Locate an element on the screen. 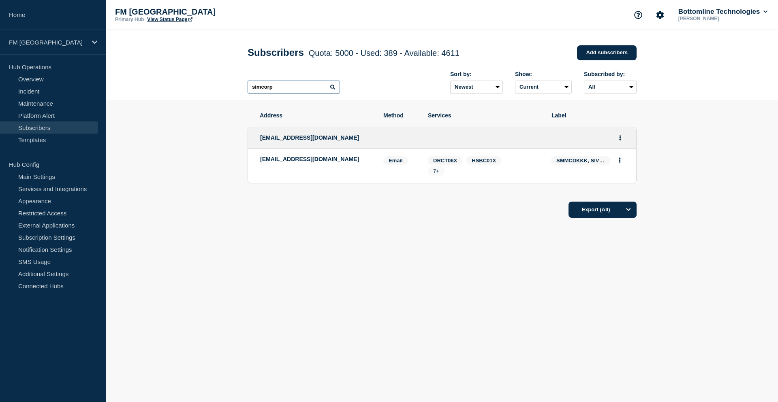 The image size is (778, 402). span: DRCT06X is located at coordinates (445, 160).